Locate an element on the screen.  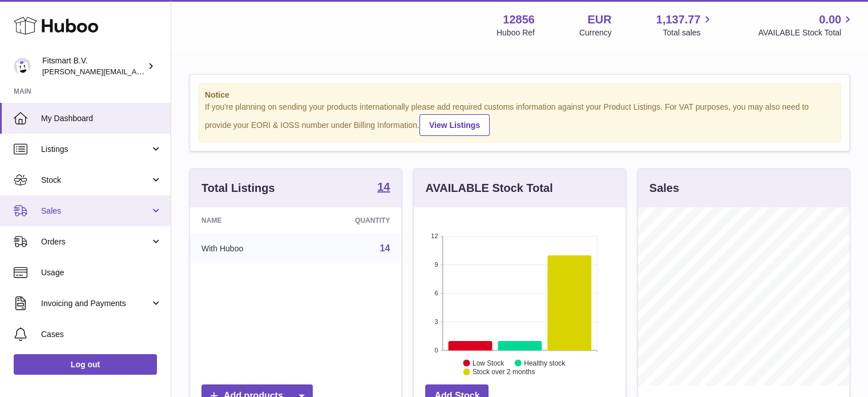
text: Low Stock is located at coordinates (488, 363).